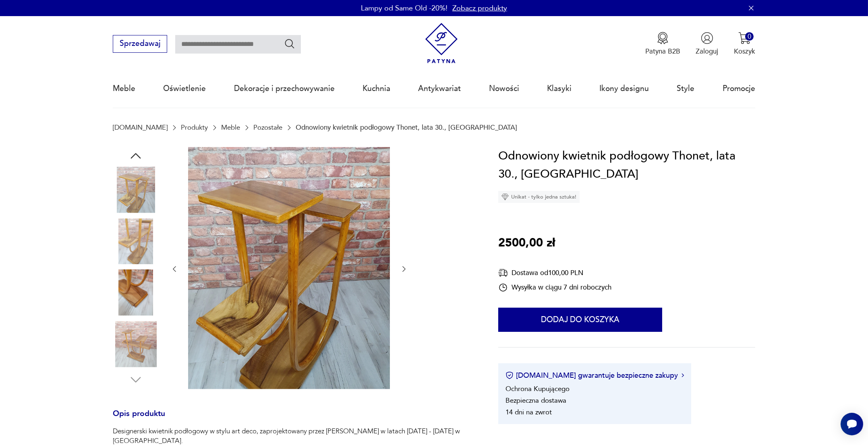 This screenshot has width=868, height=445. What do you see at coordinates (479, 8) in the screenshot?
I see `a: Zobacz produkty` at bounding box center [479, 8].